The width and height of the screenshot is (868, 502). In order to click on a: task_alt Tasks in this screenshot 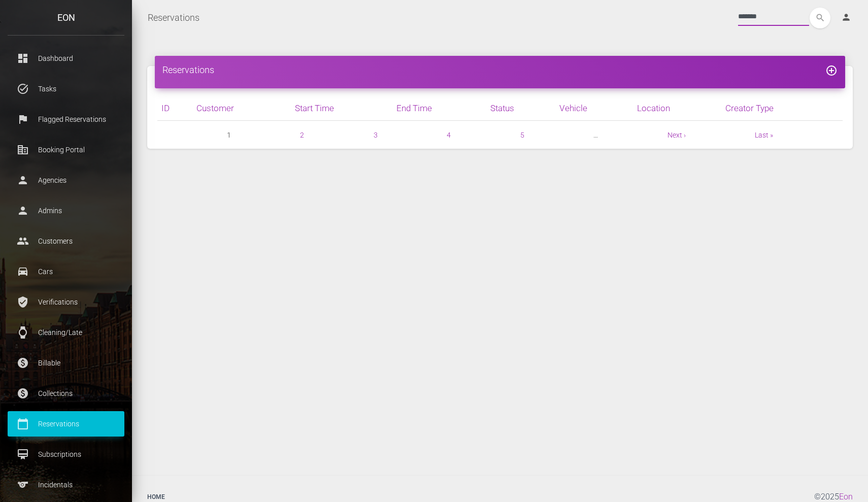, I will do `click(66, 89)`.